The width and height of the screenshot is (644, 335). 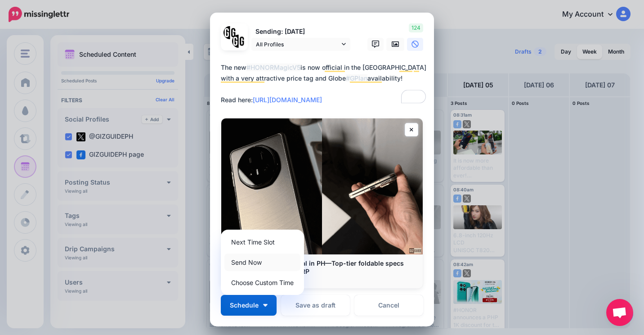 I want to click on a: Choose Custom Time, so click(x=262, y=282).